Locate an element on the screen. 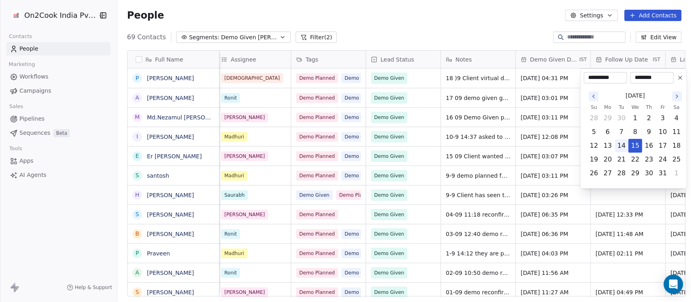 The image size is (691, 302). th: Monday is located at coordinates (608, 107).